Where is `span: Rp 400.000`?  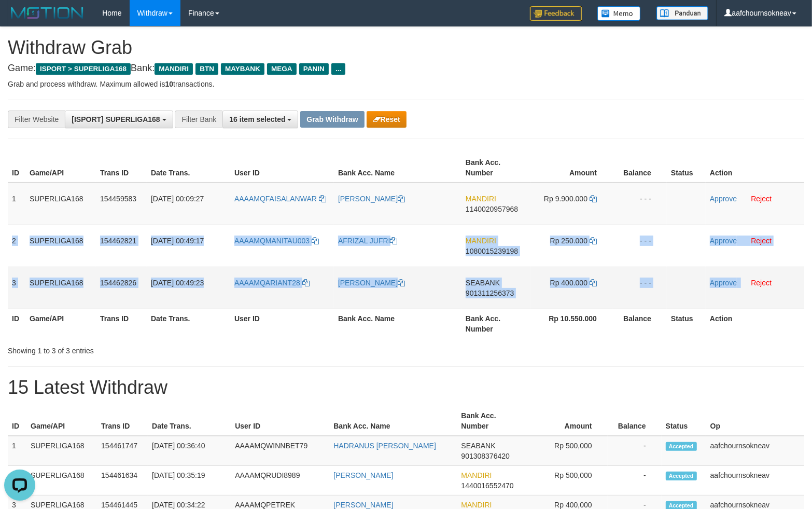
span: Rp 400.000 is located at coordinates (569, 283).